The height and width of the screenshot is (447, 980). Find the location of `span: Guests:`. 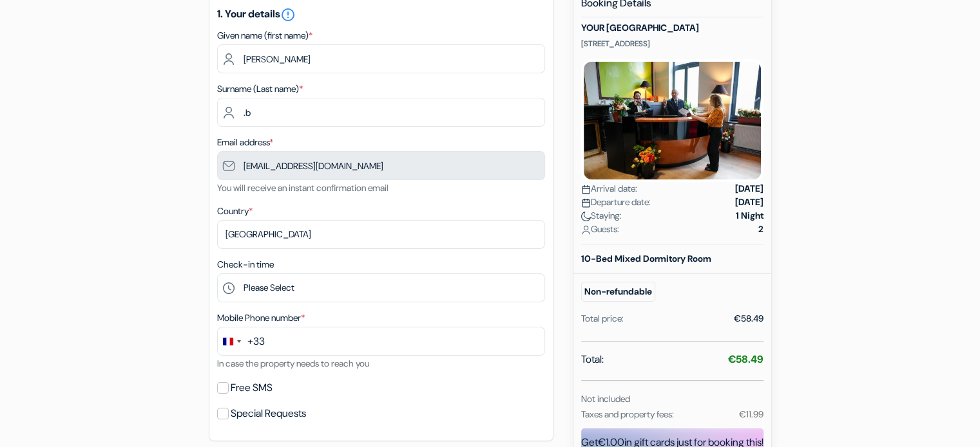

span: Guests: is located at coordinates (600, 229).